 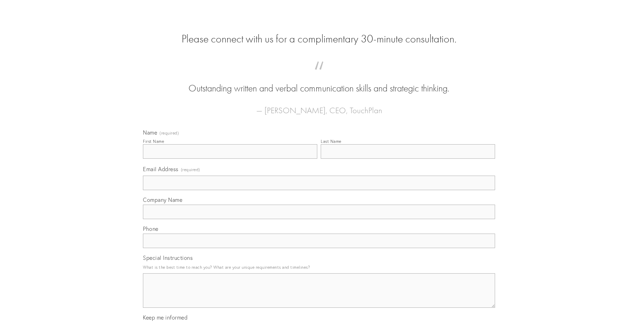 What do you see at coordinates (165, 318) in the screenshot?
I see `span: Keep me informed` at bounding box center [165, 318].